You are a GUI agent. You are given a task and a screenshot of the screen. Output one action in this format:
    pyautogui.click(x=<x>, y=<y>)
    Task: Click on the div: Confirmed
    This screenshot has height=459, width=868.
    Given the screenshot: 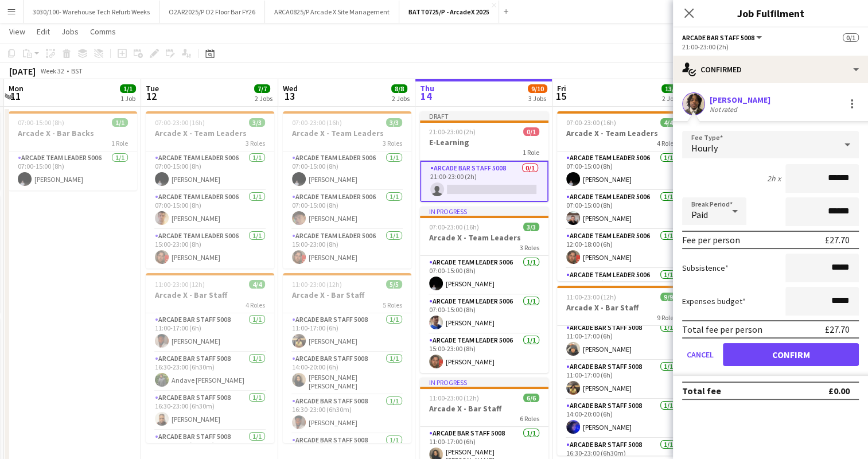 What is the action you would take?
    pyautogui.click(x=770, y=69)
    